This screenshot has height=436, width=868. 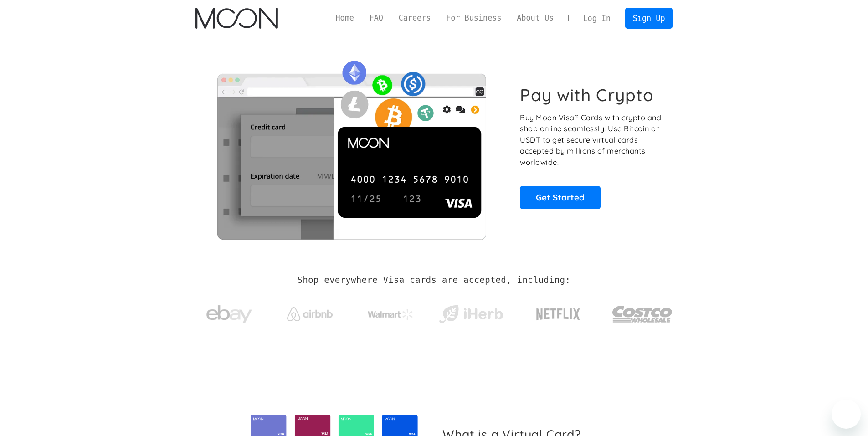 What do you see at coordinates (237, 18) in the screenshot?
I see `img: Moon Logo` at bounding box center [237, 18].